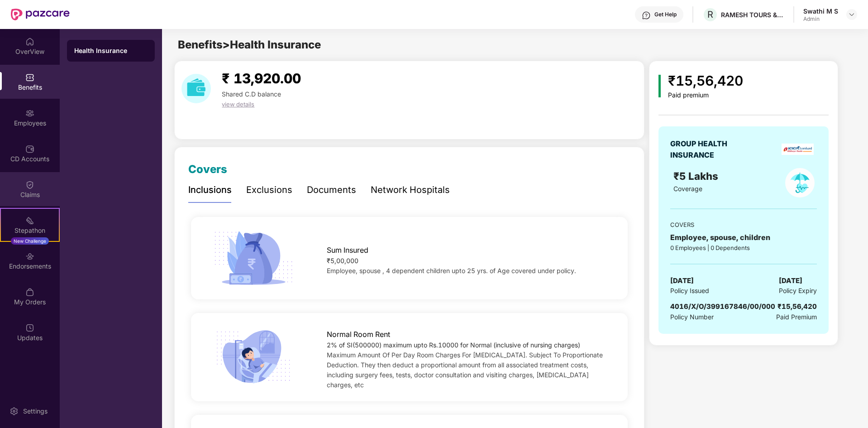  What do you see at coordinates (690, 291) in the screenshot?
I see `span: Policy Issued` at bounding box center [690, 291].